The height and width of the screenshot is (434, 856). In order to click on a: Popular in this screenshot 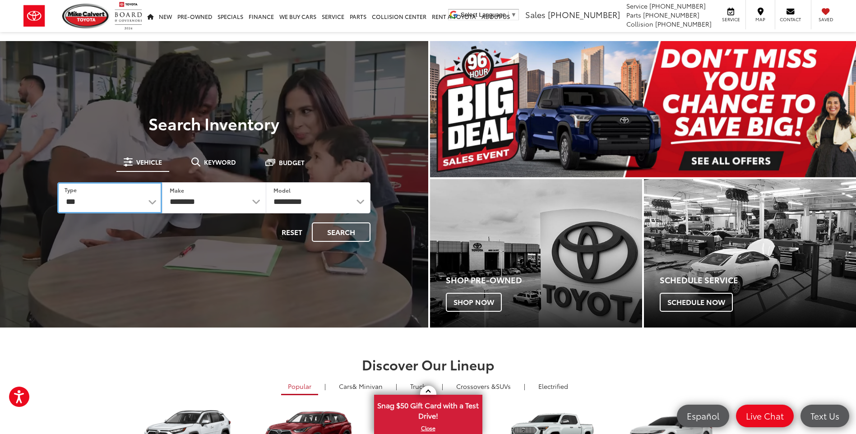, I will do `click(300, 387)`.